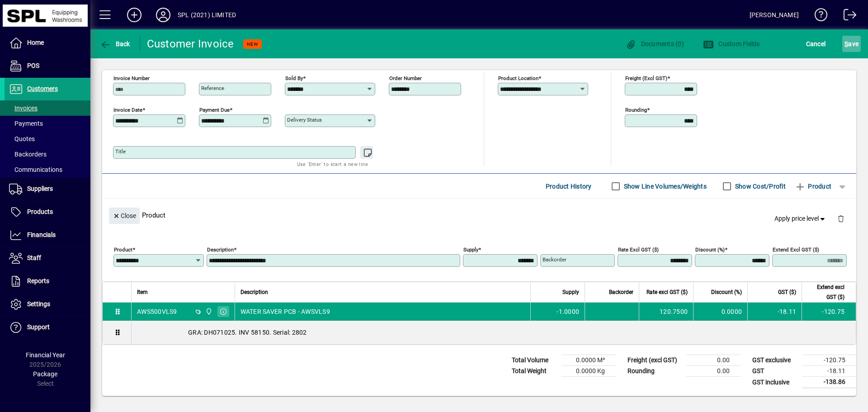  What do you see at coordinates (568, 311) in the screenshot?
I see `span: -1.0000` at bounding box center [568, 311].